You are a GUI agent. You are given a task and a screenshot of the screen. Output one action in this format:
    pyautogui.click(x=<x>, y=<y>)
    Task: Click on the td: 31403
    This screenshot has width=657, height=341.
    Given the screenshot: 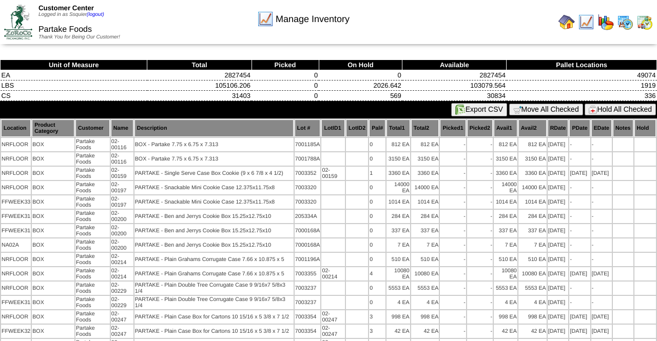 What is the action you would take?
    pyautogui.click(x=199, y=96)
    